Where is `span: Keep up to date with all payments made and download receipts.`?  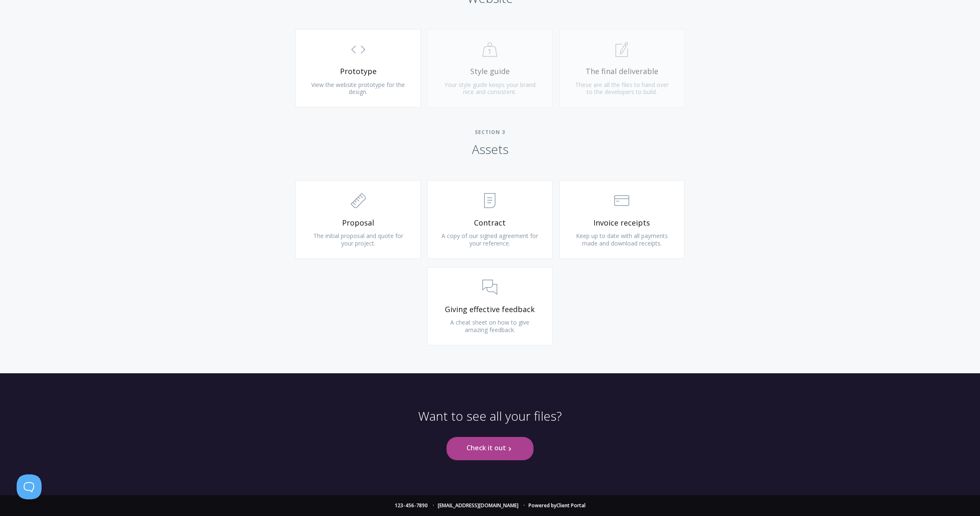
span: Keep up to date with all payments made and download receipts. is located at coordinates (622, 239).